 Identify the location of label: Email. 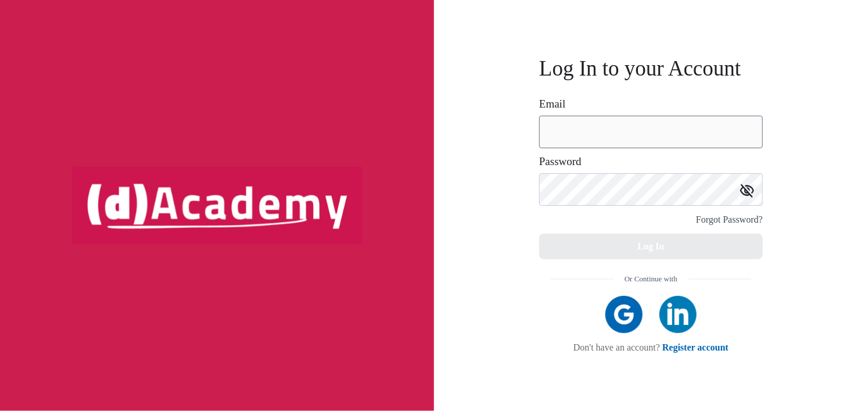
(552, 104).